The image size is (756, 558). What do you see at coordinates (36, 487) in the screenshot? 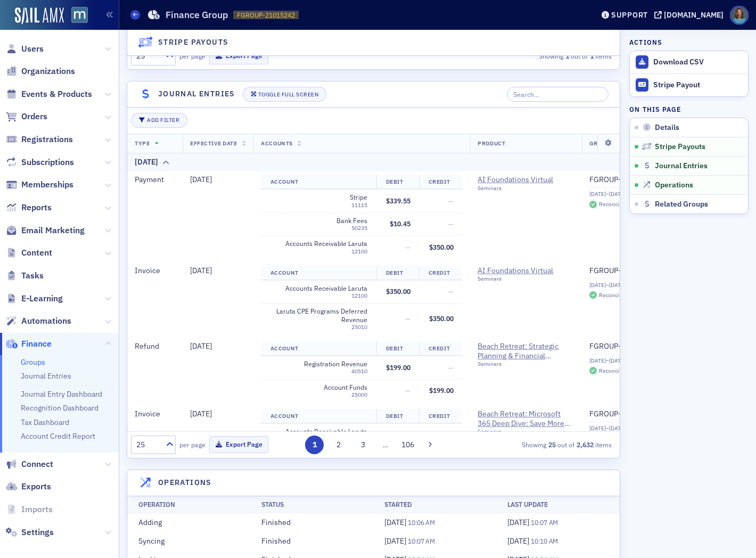
I see `span: Exports` at bounding box center [36, 487].